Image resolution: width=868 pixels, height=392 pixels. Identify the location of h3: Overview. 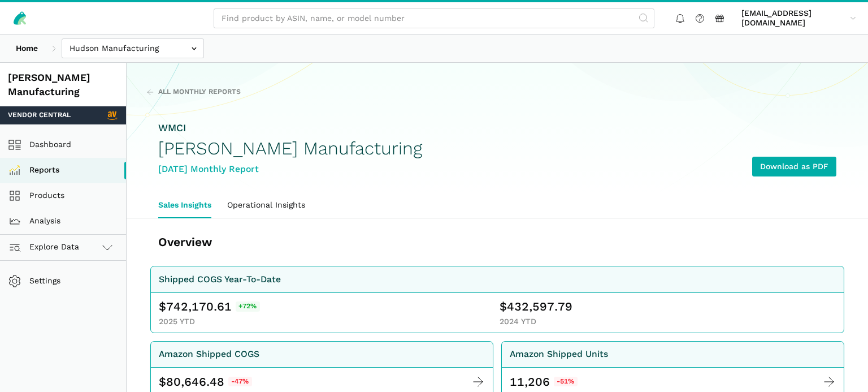
(323, 242).